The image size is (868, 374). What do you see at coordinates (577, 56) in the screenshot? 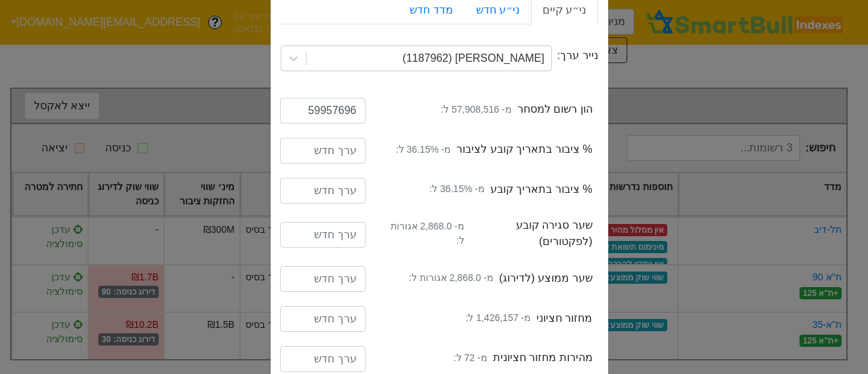
I see `label: נייר ערך:` at bounding box center [577, 56].